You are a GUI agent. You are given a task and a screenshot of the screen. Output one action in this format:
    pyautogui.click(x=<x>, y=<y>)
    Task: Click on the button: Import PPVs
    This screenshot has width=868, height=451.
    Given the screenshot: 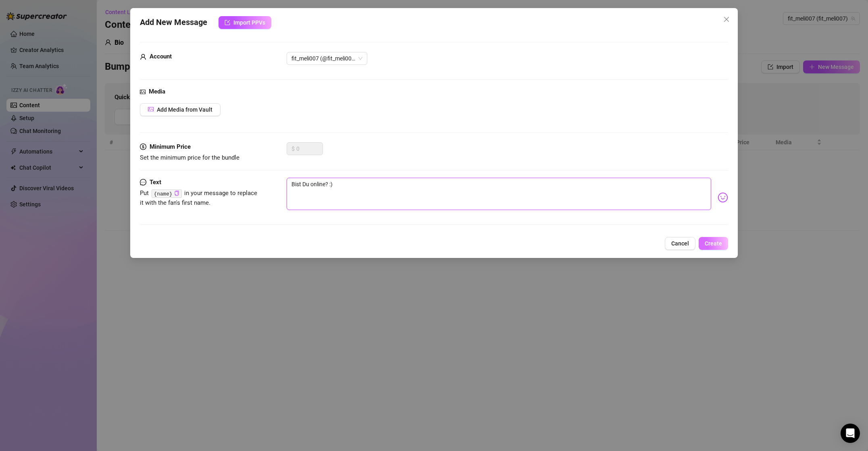 What is the action you would take?
    pyautogui.click(x=245, y=23)
    